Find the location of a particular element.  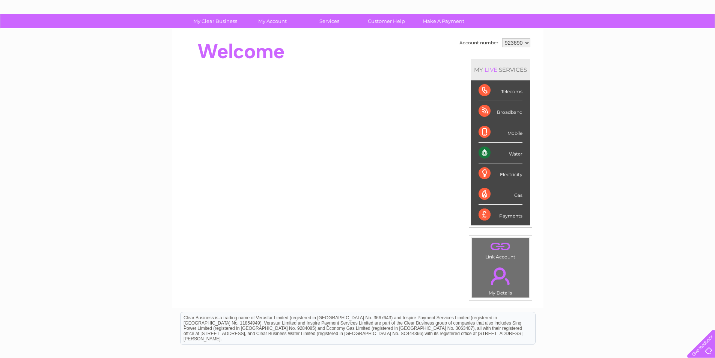

a: Log out is located at coordinates (699, 35).